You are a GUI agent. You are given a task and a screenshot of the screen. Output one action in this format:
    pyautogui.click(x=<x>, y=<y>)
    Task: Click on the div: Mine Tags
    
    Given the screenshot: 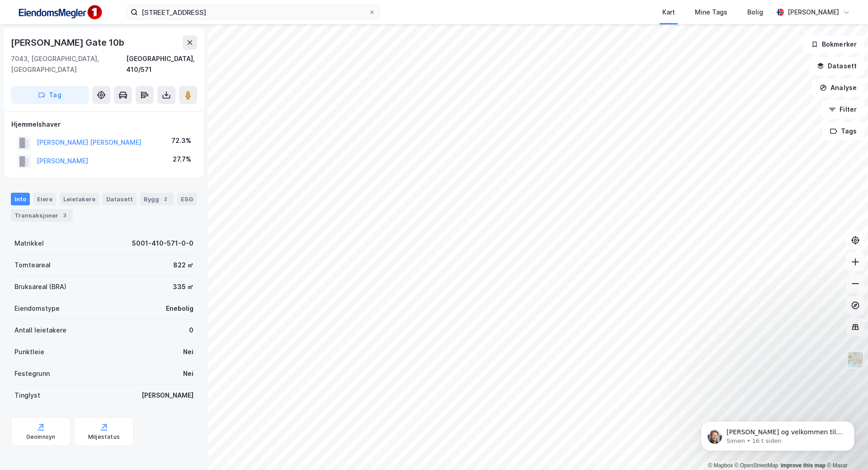 What is the action you would take?
    pyautogui.click(x=711, y=12)
    